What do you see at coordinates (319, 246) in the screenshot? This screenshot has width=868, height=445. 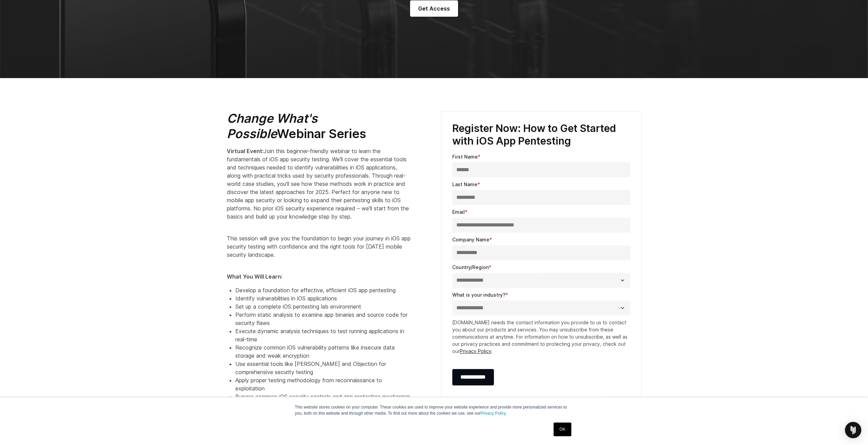 I see `span: This session will give you the foundation to begin your journey in iOS app security testing with ...` at bounding box center [319, 246].